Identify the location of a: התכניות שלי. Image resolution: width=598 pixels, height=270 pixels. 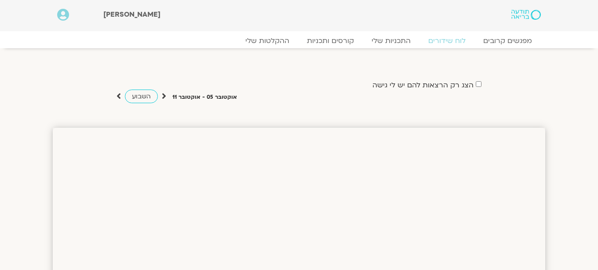
(391, 41).